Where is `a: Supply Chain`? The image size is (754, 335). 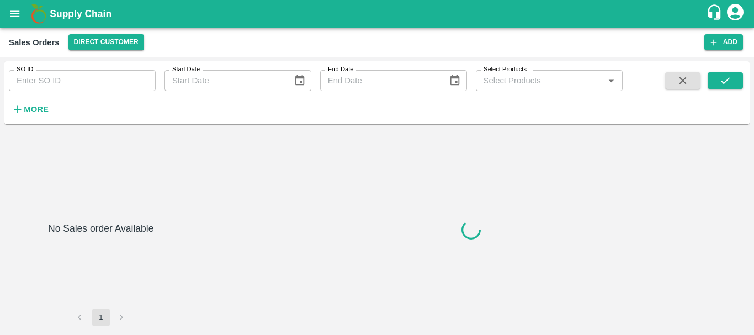
a: Supply Chain is located at coordinates (378, 14).